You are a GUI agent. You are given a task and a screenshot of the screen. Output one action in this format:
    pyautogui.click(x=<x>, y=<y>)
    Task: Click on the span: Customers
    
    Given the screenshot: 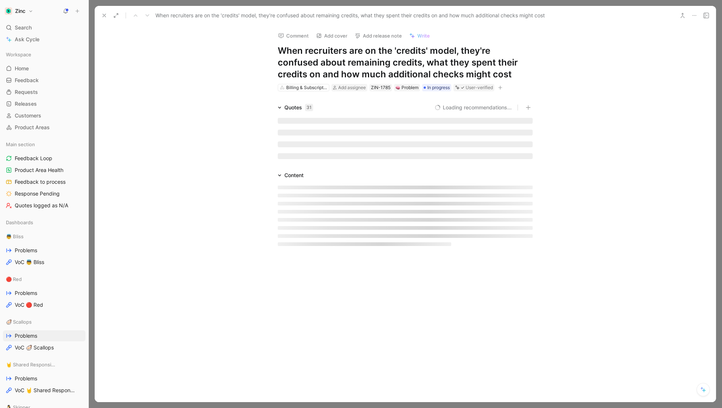 What is the action you would take?
    pyautogui.click(x=28, y=116)
    